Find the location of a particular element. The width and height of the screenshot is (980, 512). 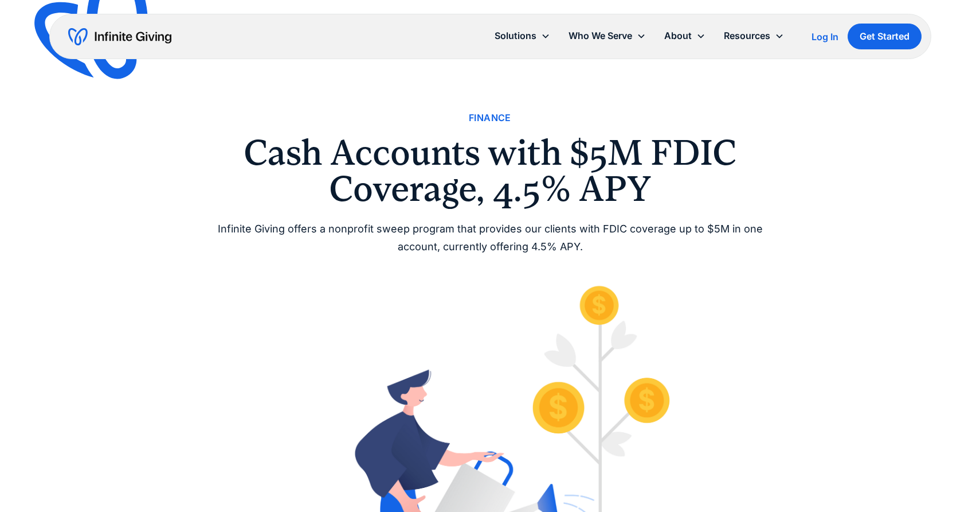

div: Log In is located at coordinates (825, 36).